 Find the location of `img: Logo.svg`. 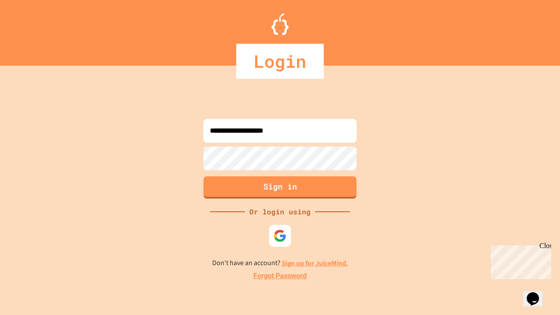

img: Logo.svg is located at coordinates (280, 24).